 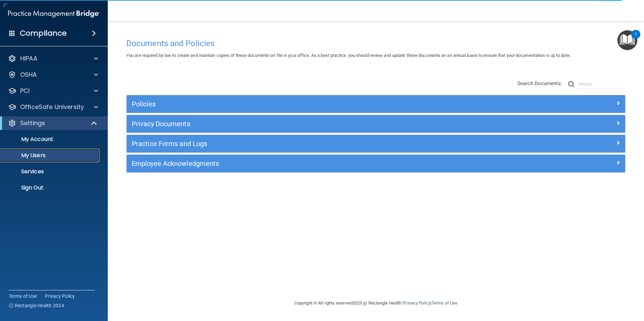 What do you see at coordinates (54, 14) in the screenshot?
I see `img: PMB logo` at bounding box center [54, 14].